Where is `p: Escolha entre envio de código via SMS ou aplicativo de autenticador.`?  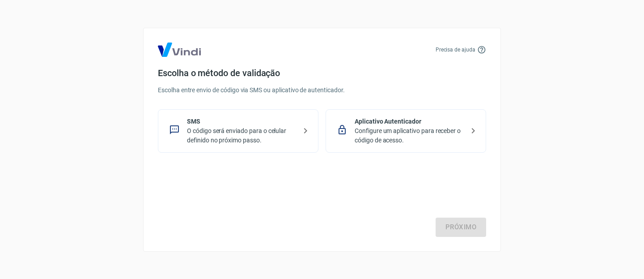
p: Escolha entre envio de código via SMS ou aplicativo de autenticador. is located at coordinates (322, 90).